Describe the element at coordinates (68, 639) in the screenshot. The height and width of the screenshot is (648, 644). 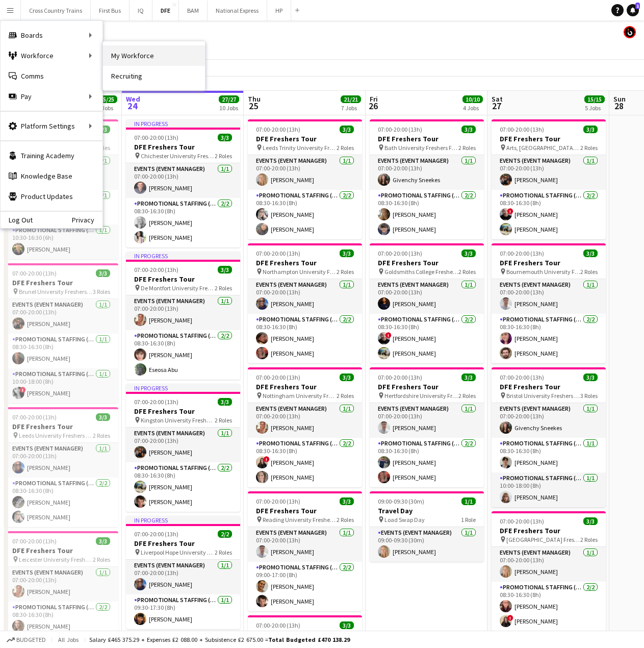
I see `span: All jobs` at that location.